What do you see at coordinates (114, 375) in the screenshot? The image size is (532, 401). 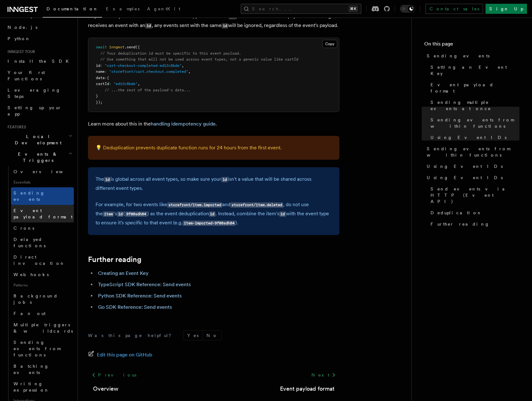 I see `a: Previous` at bounding box center [114, 375].